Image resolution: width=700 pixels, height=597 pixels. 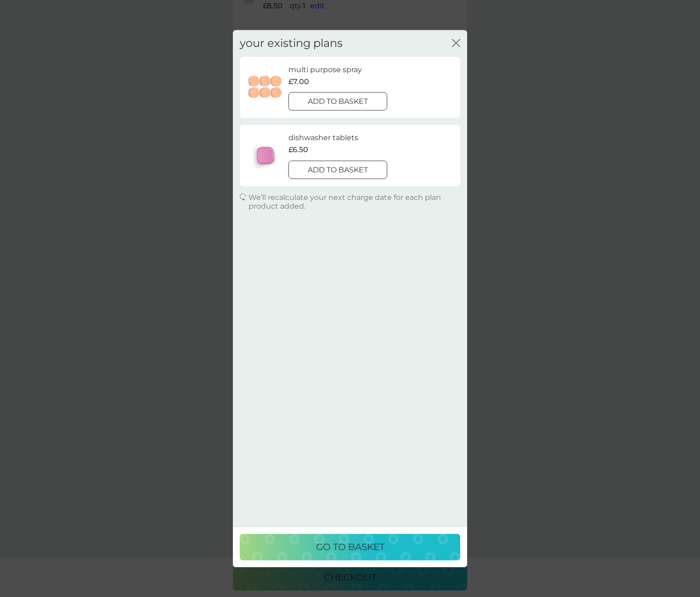 What do you see at coordinates (350, 547) in the screenshot?
I see `p: go to basket` at bounding box center [350, 547].